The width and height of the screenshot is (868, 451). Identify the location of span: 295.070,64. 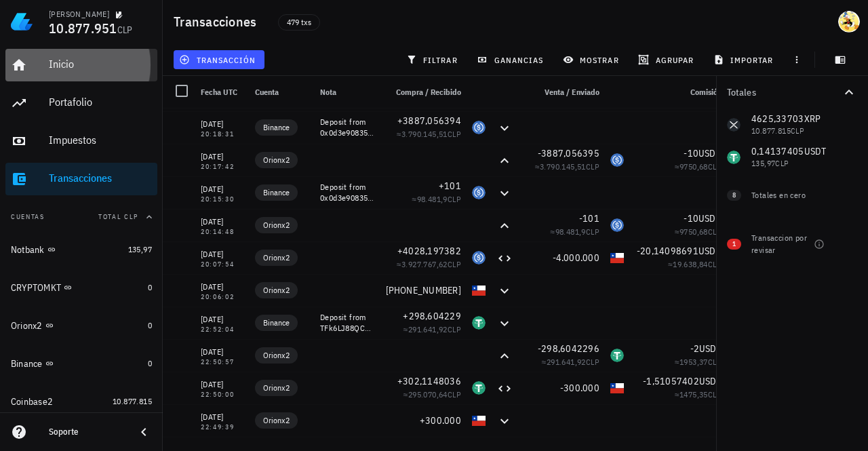
(427, 394).